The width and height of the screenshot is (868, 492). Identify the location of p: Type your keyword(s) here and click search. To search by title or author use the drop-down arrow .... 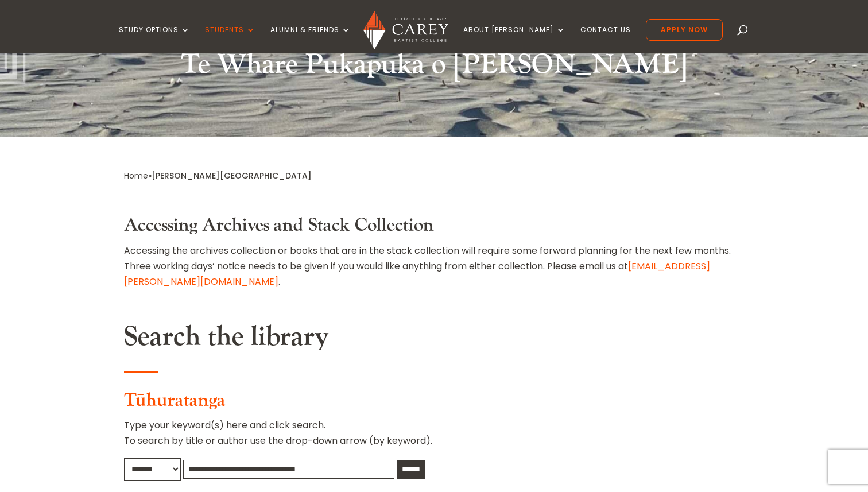
(434, 438).